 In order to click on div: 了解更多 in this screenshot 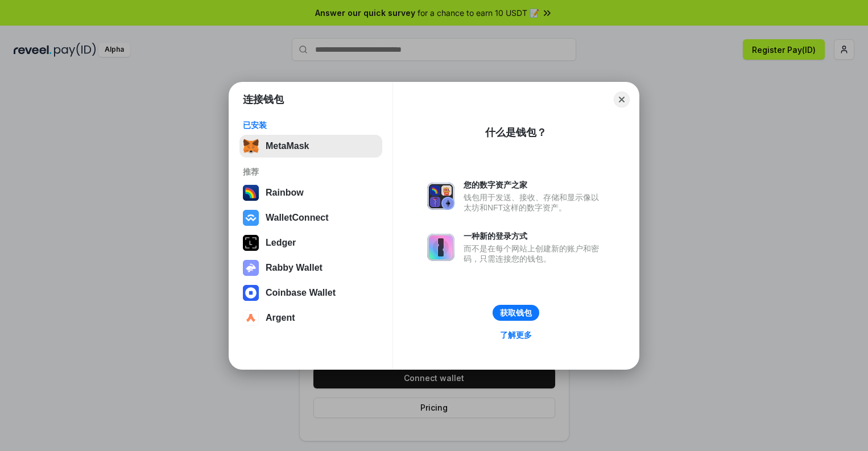, I will do `click(516, 335)`.